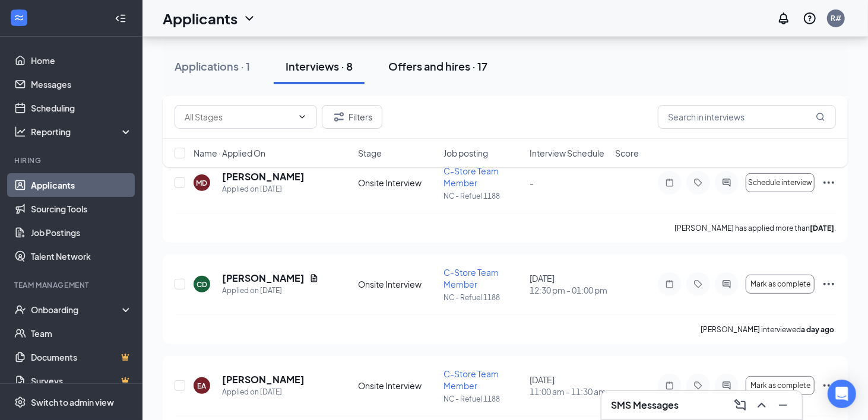  What do you see at coordinates (740, 405) in the screenshot?
I see `svg: ComposeMessage` at bounding box center [740, 405].